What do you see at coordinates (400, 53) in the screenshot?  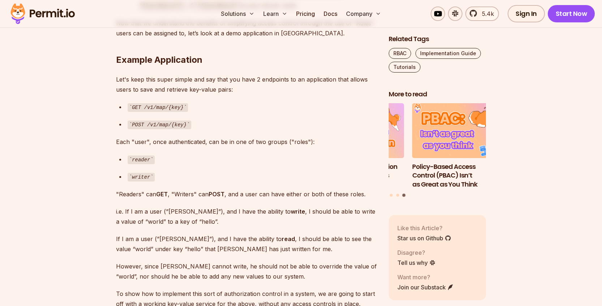 I see `a: RBAC` at bounding box center [400, 53].